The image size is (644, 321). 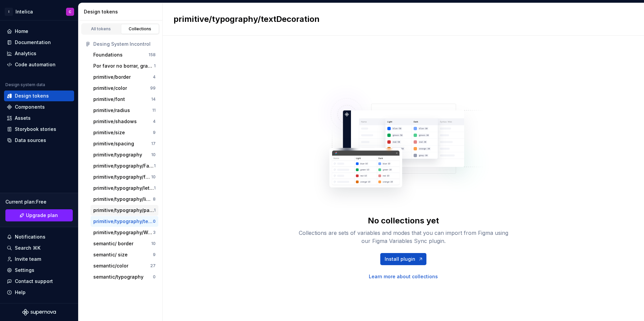 What do you see at coordinates (124, 121) in the screenshot?
I see `a: primitive/shadows4` at bounding box center [124, 121].